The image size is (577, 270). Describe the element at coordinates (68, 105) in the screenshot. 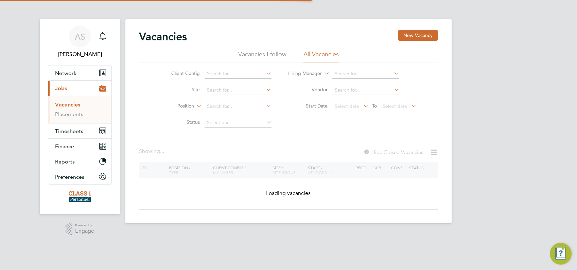

I see `a: Vacancies` at that location.